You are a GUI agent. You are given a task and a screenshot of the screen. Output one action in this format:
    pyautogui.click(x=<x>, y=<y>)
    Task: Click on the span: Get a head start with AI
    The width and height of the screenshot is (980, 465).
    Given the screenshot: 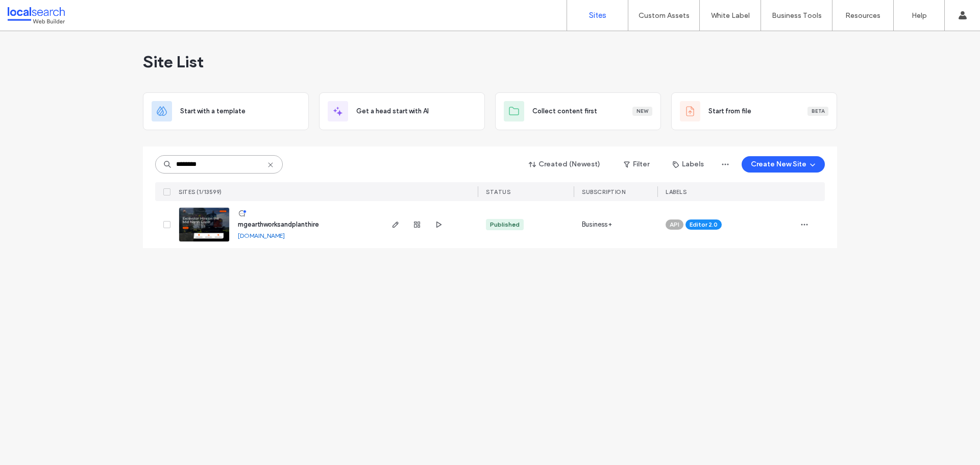 What is the action you would take?
    pyautogui.click(x=392, y=111)
    